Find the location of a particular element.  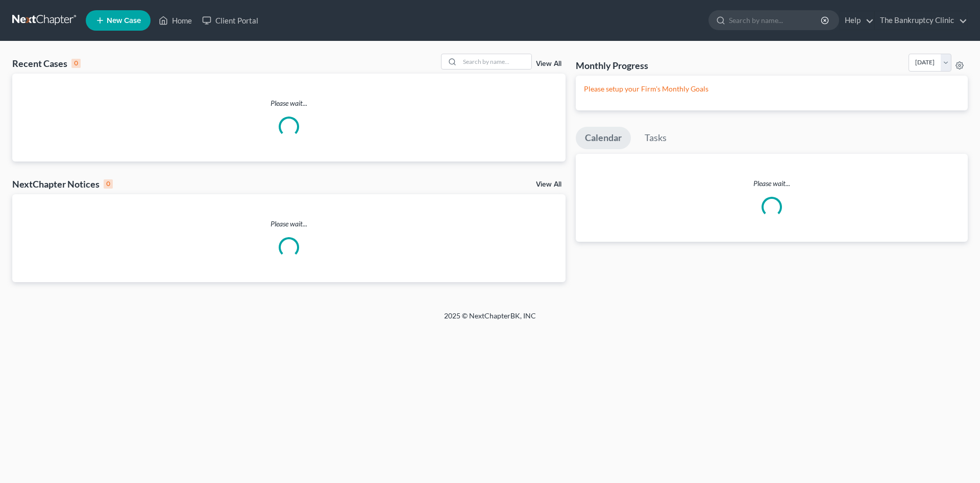

a: Tasks is located at coordinates (655, 138).